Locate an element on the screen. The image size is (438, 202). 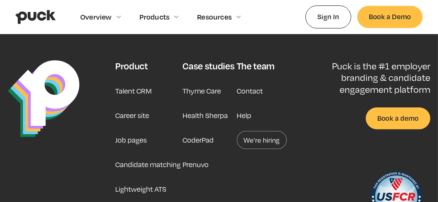
div: Resources is located at coordinates (214, 17).